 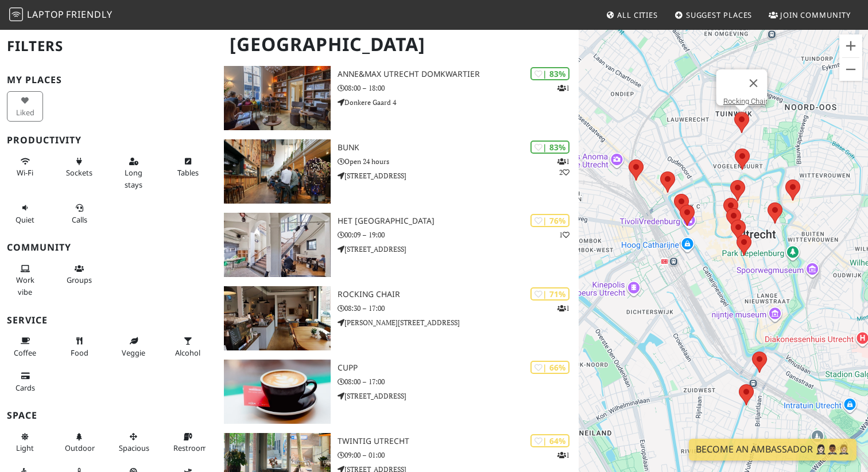 I want to click on button: Wi-Fi, so click(x=25, y=167).